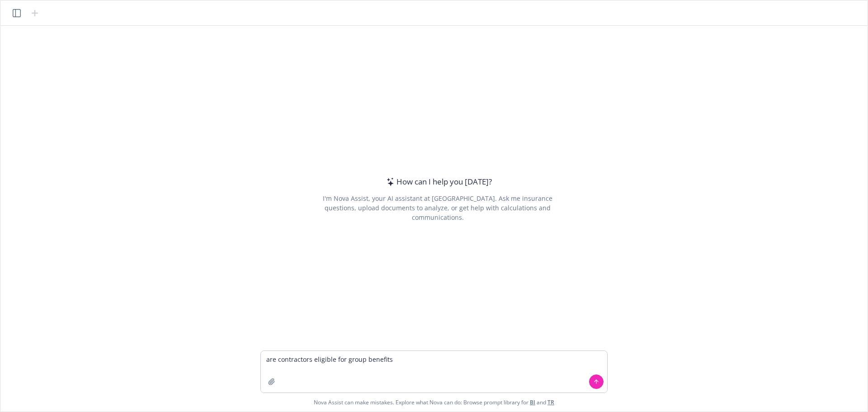 The image size is (868, 412). What do you see at coordinates (434, 372) in the screenshot?
I see `textarea: are contractors eligible for group benefits` at bounding box center [434, 372].